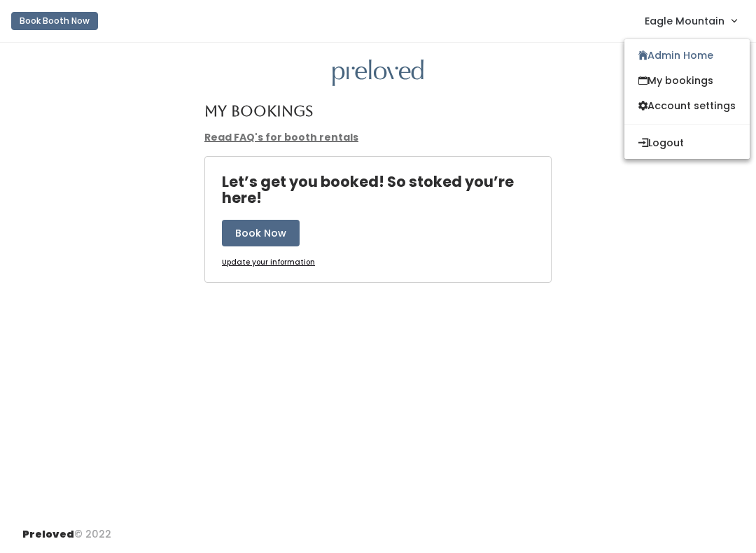 The image size is (756, 553). Describe the element at coordinates (54, 21) in the screenshot. I see `button: Book Booth Now` at that location.